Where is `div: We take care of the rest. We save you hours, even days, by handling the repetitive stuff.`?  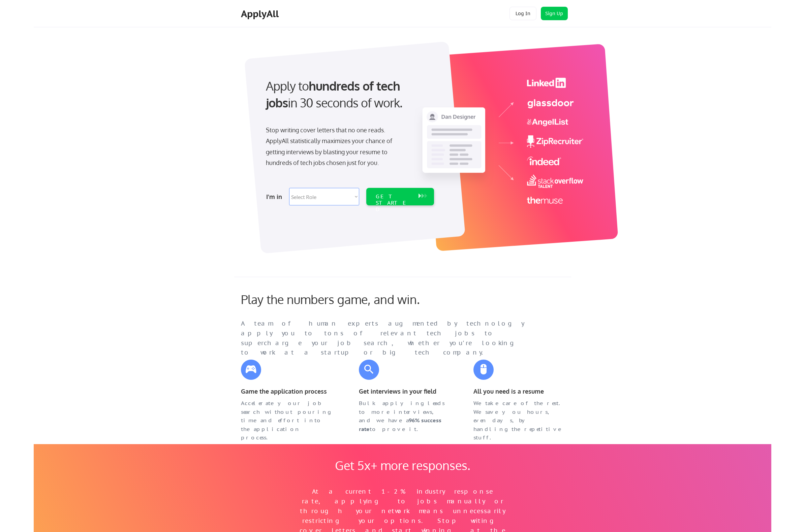
div: We take care of the rest. We save you hours, even days, by handling the repetitive stuff. is located at coordinates (519, 420).